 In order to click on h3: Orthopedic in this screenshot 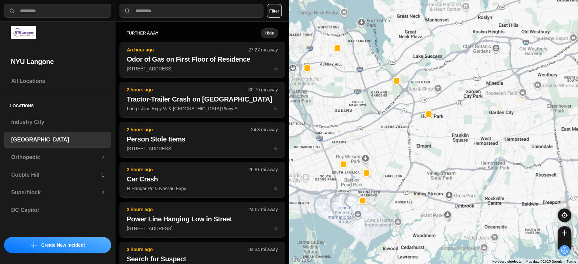, I will do `click(56, 157)`.